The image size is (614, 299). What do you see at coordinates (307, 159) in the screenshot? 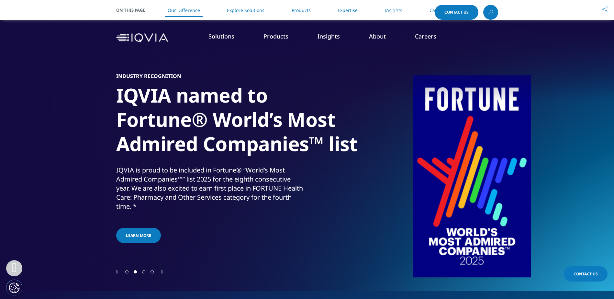
I see `div: 2 / 4` at bounding box center [307, 159].